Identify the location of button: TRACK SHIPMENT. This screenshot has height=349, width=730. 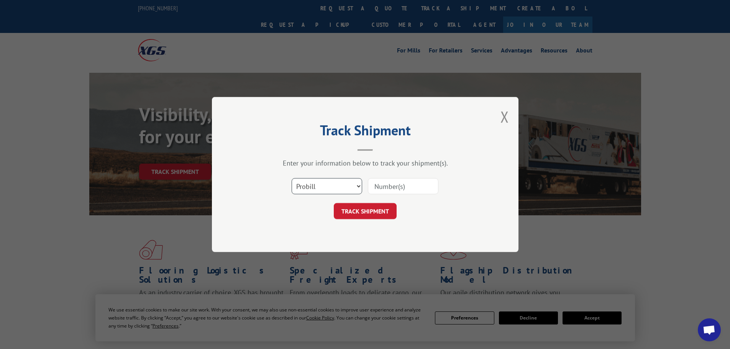
(365, 211).